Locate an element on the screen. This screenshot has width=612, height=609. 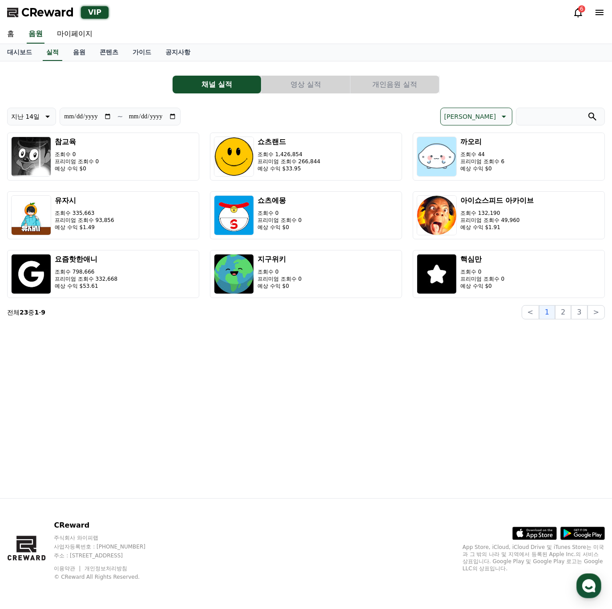
button: 채널 실적 is located at coordinates (217, 85).